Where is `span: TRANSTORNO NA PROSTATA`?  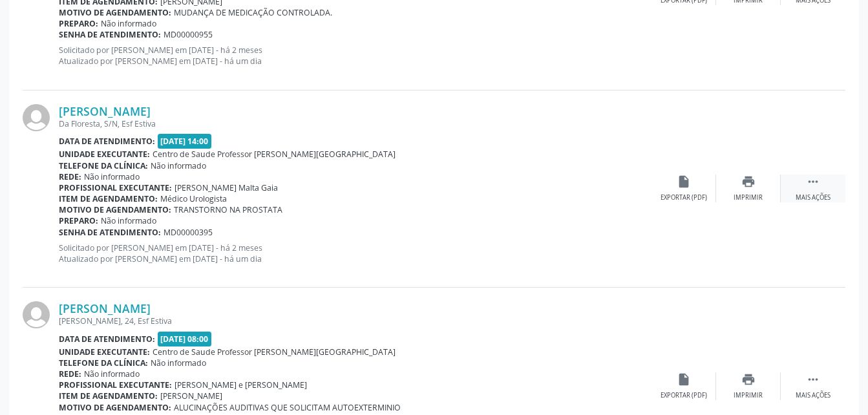 span: TRANSTORNO NA PROSTATA is located at coordinates (228, 210).